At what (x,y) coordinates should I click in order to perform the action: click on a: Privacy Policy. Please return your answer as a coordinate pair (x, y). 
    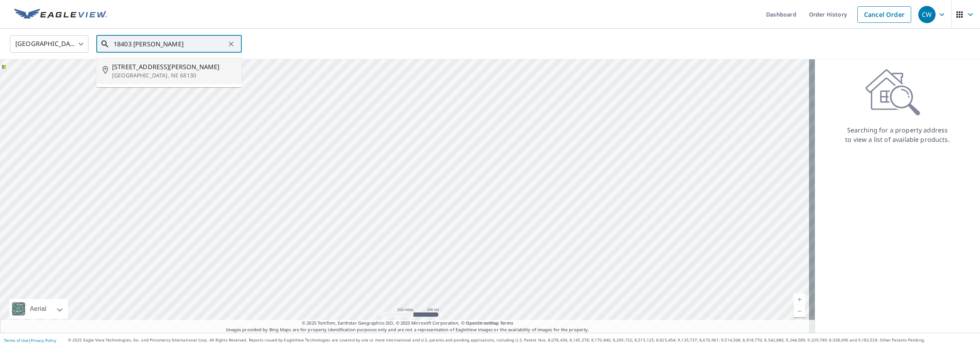
    Looking at the image, I should click on (43, 340).